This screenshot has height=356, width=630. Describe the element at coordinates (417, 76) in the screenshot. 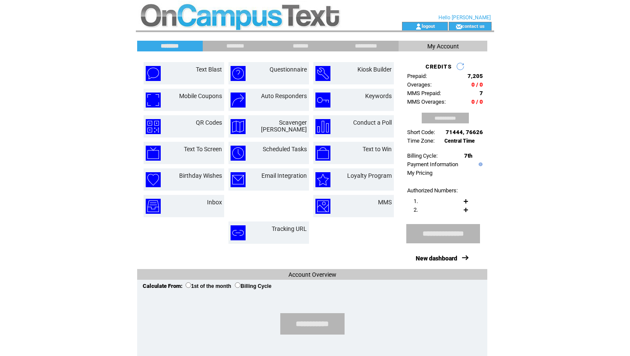

I see `span: Prepaid:` at that location.